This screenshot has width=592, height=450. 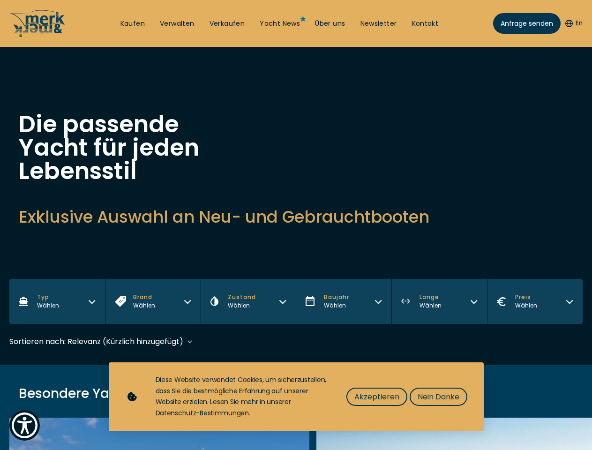 What do you see at coordinates (379, 24) in the screenshot?
I see `a: Newsletter` at bounding box center [379, 24].